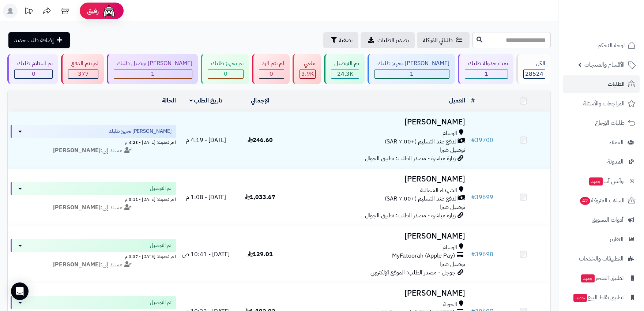 The height and width of the screenshot is (311, 644). I want to click on a: تم التوصيل 24.3K, so click(344, 69).